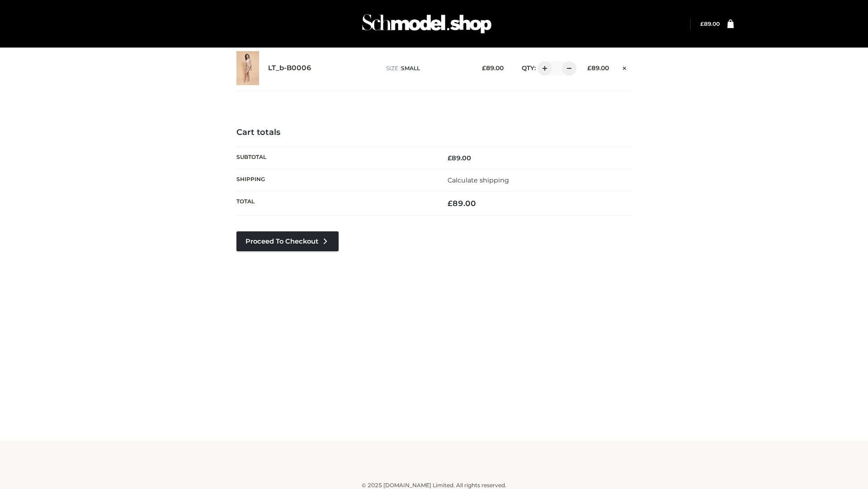 The height and width of the screenshot is (489, 868). Describe the element at coordinates (287, 241) in the screenshot. I see `a: Proceed to Checkout` at that location.